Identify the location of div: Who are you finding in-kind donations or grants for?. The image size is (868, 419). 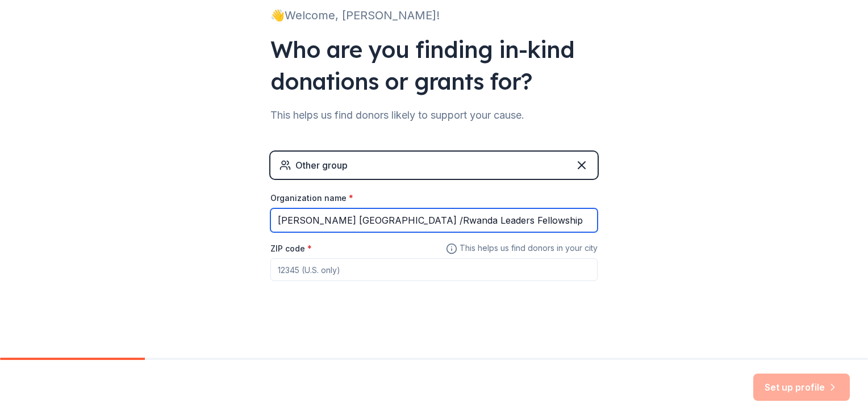
(434, 66).